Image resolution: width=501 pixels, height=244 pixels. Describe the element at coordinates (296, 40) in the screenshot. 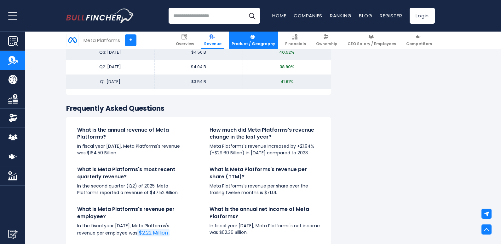

I see `a: Financials` at that location.